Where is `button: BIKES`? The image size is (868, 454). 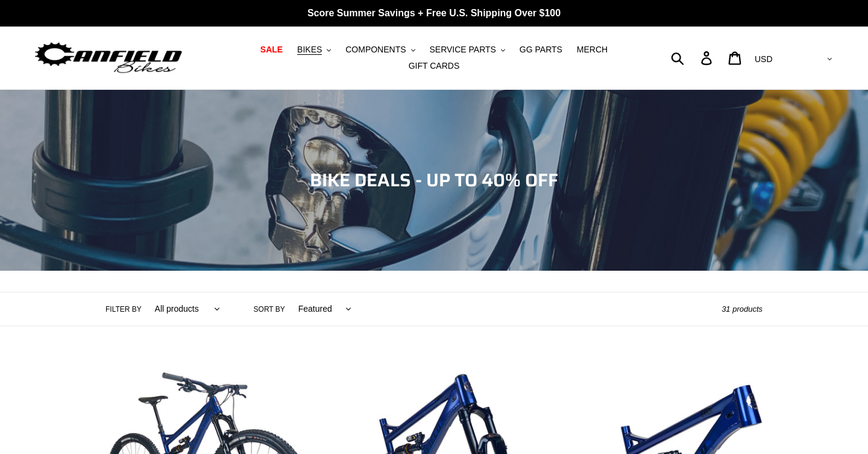
button: BIKES is located at coordinates (314, 49).